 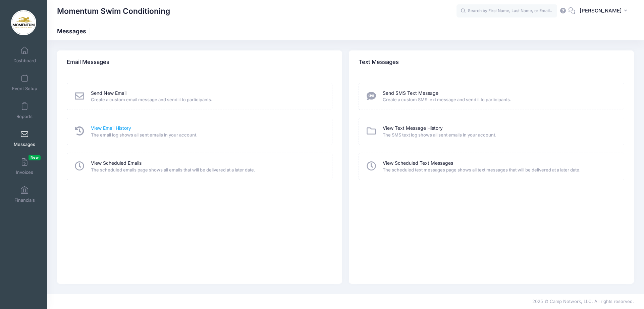 I want to click on a: InvoicesNew, so click(x=25, y=166).